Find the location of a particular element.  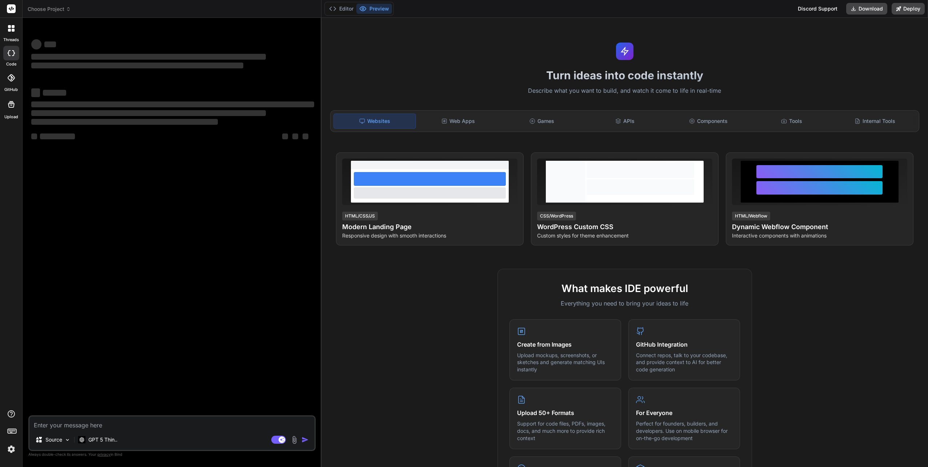

p: Upload mockups, screenshots, or sketches and generate matching UIs instantly is located at coordinates (565, 362).